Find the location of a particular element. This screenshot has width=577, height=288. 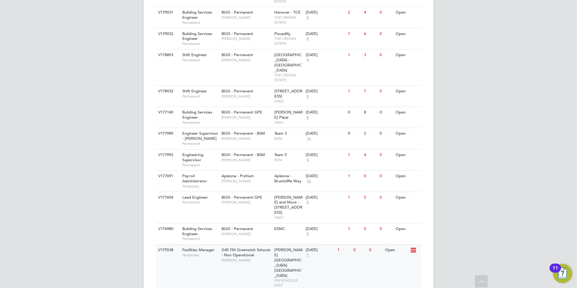

span: 7 is located at coordinates (308, 255).